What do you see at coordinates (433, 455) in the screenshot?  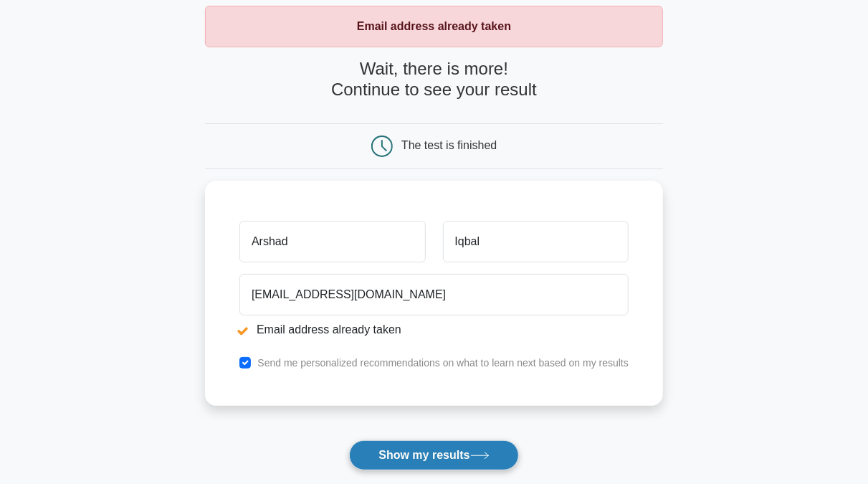 I see `button: Show my results` at bounding box center [433, 455].